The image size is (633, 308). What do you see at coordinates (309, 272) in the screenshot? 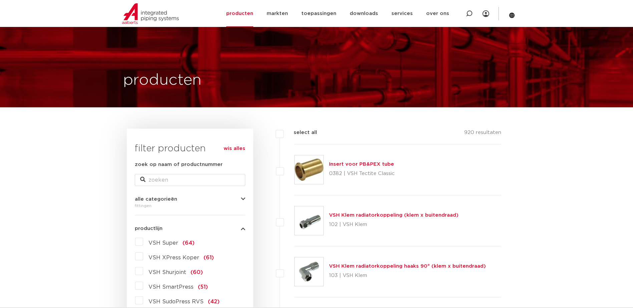
I see `img: Thumbnail for VSH Klem radiatorkoppeling haaks 90° (klem x buitendraad)` at bounding box center [309, 272].